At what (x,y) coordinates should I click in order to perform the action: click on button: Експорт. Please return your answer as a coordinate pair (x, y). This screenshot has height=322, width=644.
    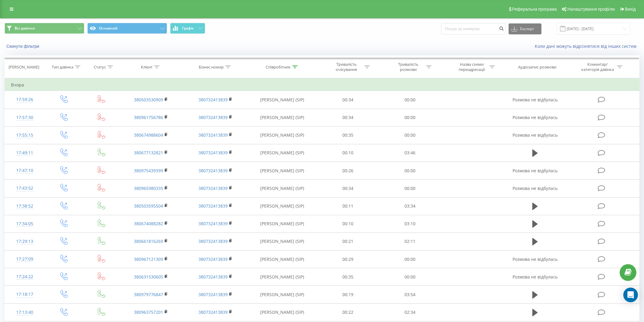
    Looking at the image, I should click on (525, 29).